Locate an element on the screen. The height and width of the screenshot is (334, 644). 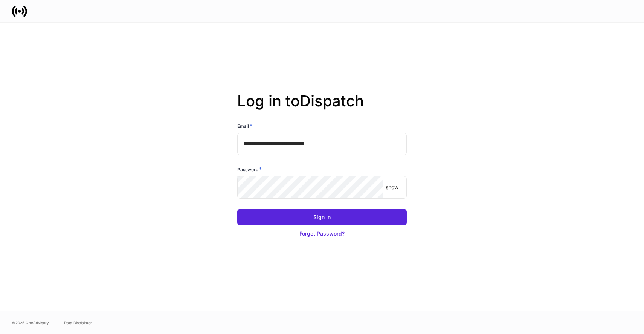
button: Sign In is located at coordinates (322, 217).